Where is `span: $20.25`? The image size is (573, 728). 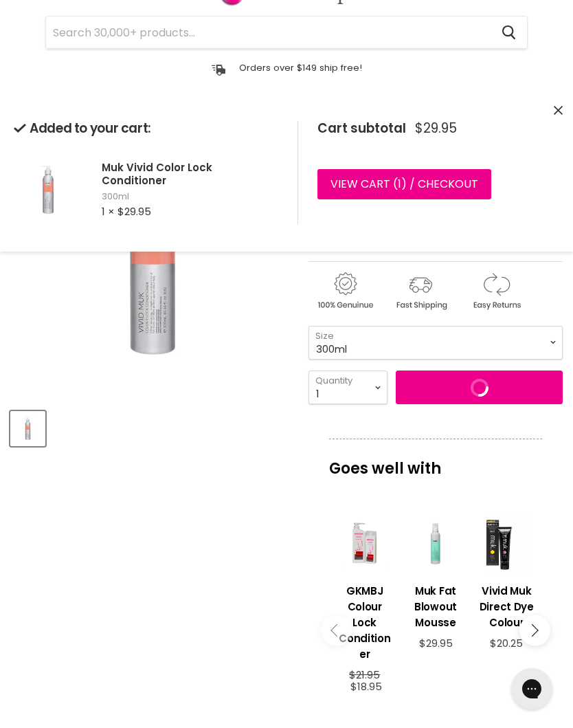
span: $20.25 is located at coordinates (506, 643).